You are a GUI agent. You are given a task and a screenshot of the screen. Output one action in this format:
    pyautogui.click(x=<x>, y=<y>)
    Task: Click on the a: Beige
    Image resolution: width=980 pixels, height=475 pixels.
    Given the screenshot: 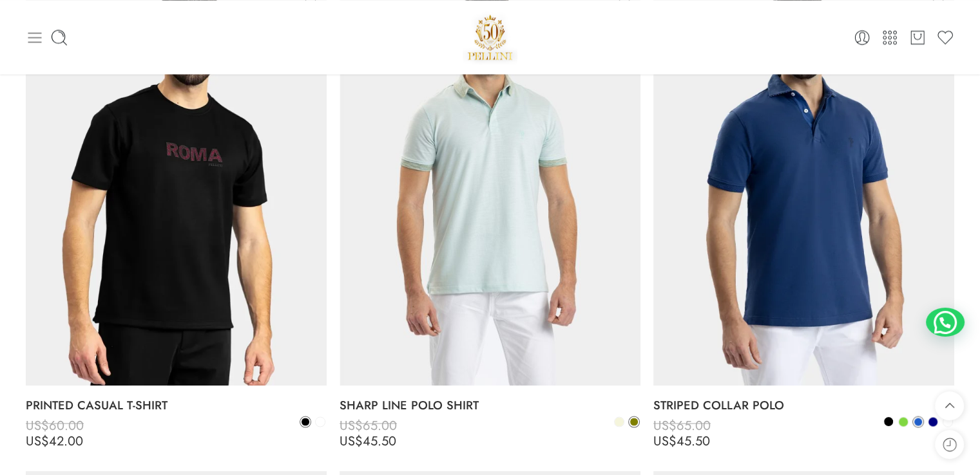 What is the action you would take?
    pyautogui.click(x=619, y=422)
    